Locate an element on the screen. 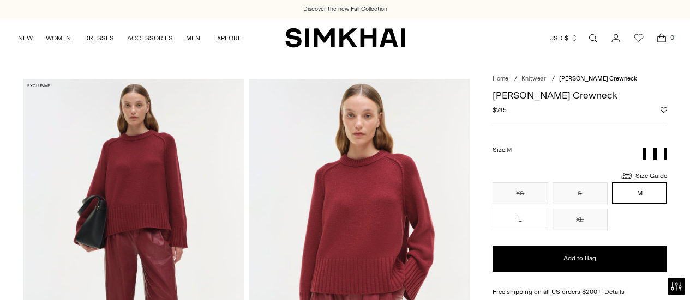 Image resolution: width=690 pixels, height=300 pixels. button: XS is located at coordinates (519, 194).